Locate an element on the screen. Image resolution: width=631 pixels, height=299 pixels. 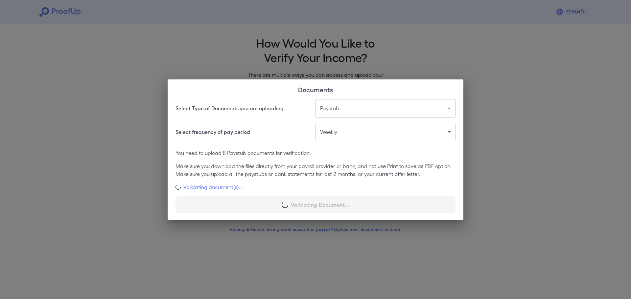
p: Make sure you download the files directly from your payroll provider or bank, and not use Print t... is located at coordinates (316, 170).